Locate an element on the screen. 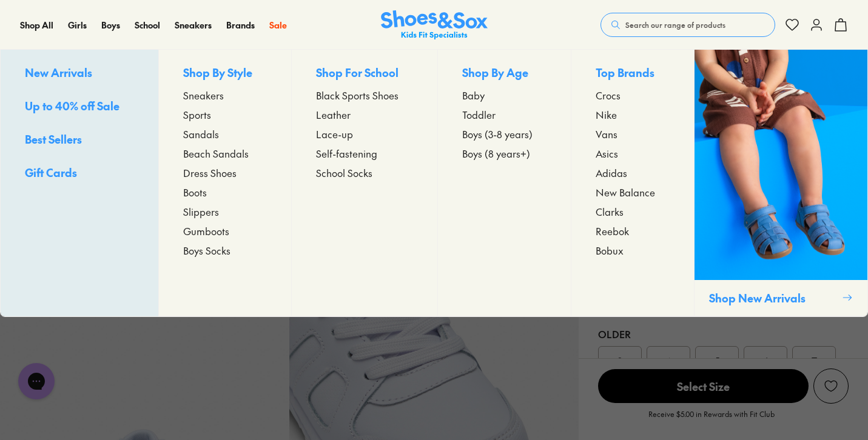  span: Boys (3-8 years) is located at coordinates (498, 134).